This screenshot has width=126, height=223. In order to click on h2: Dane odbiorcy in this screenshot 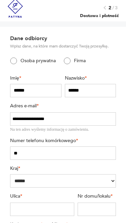, I will do `click(63, 39)`.